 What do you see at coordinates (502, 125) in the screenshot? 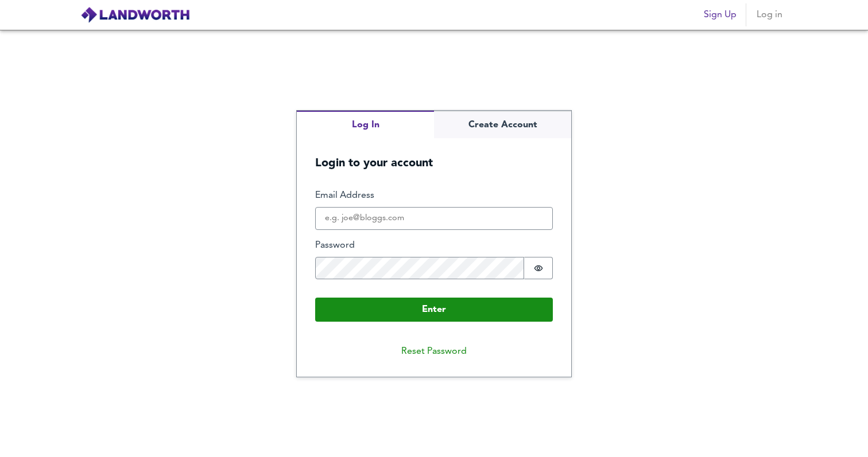
I see `button: Create Account` at bounding box center [502, 125].